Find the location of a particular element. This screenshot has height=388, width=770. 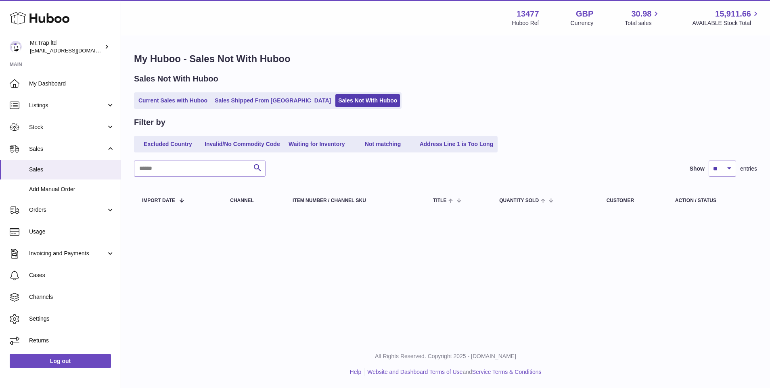

span: Stock is located at coordinates (67, 127).